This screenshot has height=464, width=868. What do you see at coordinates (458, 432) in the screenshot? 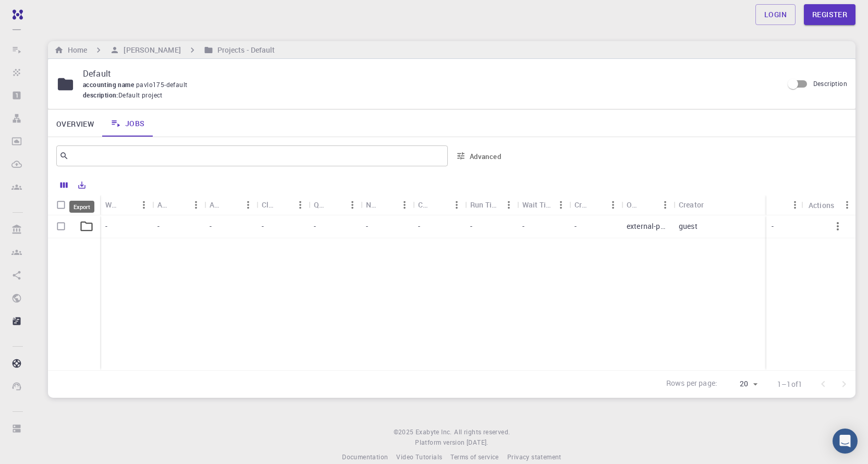
I see `readpronunciation-word: All` at bounding box center [458, 432].